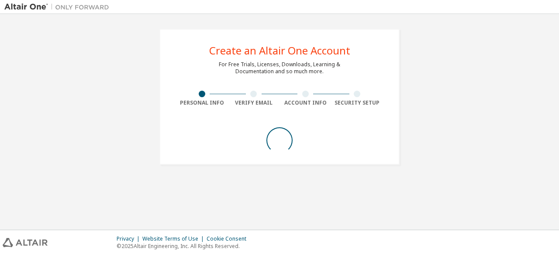 The image size is (559, 255). I want to click on div: Security Setup, so click(357, 103).